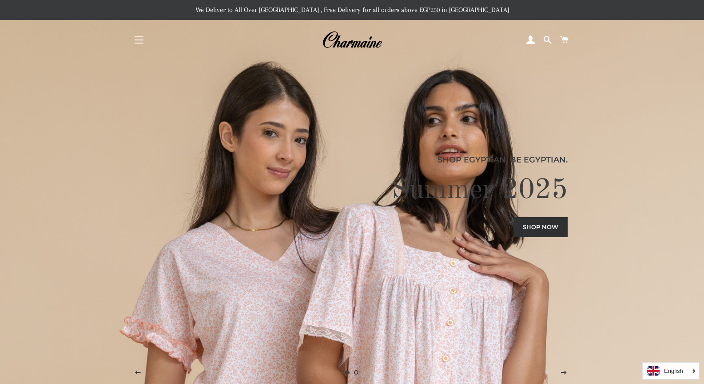 The height and width of the screenshot is (384, 704). What do you see at coordinates (352, 190) in the screenshot?
I see `h2: Summer 2025` at bounding box center [352, 190].